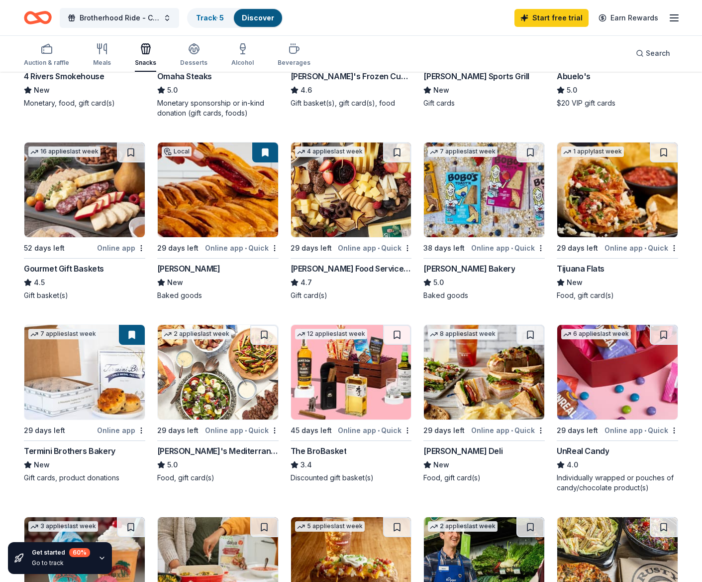 The width and height of the screenshot is (702, 582). Describe the element at coordinates (64, 76) in the screenshot. I see `div: 4 Rivers Smokehouse` at that location.